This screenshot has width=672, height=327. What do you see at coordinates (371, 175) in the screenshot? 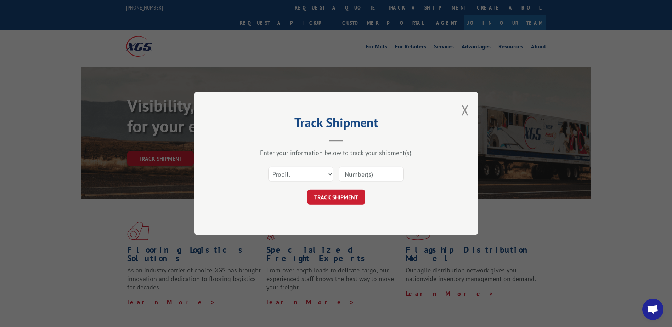
I see `input: Number(s)` at bounding box center [371, 175].